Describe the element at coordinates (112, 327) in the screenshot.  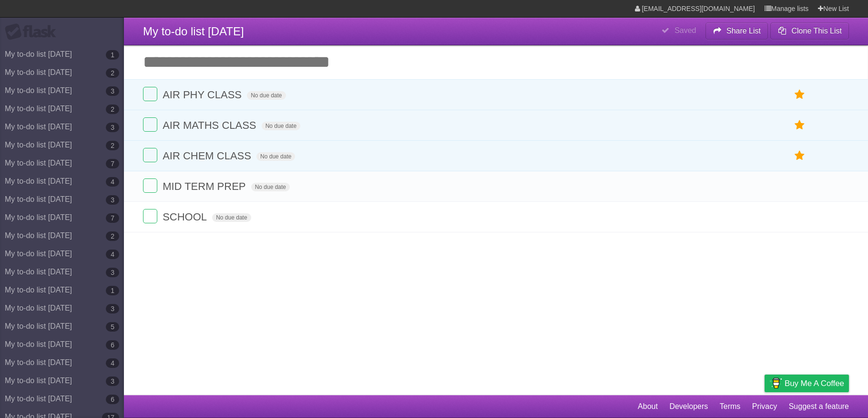
I see `b: 5` at that location.